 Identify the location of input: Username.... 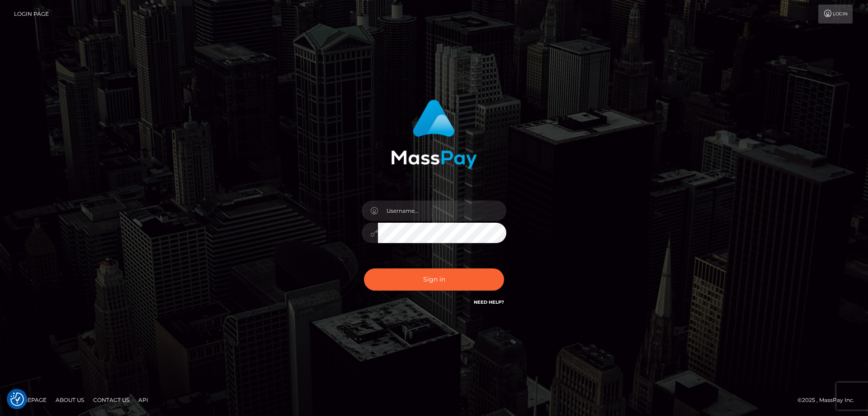
(442, 210).